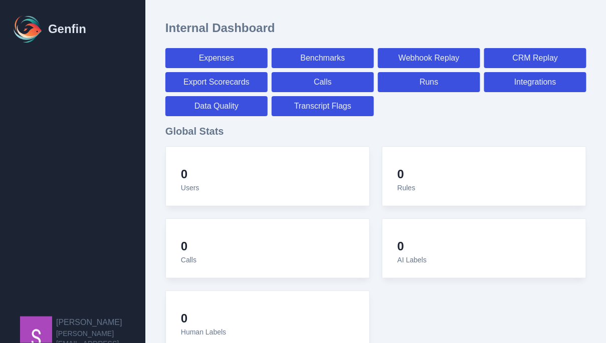 The width and height of the screenshot is (606, 343). I want to click on a: Integrations, so click(535, 82).